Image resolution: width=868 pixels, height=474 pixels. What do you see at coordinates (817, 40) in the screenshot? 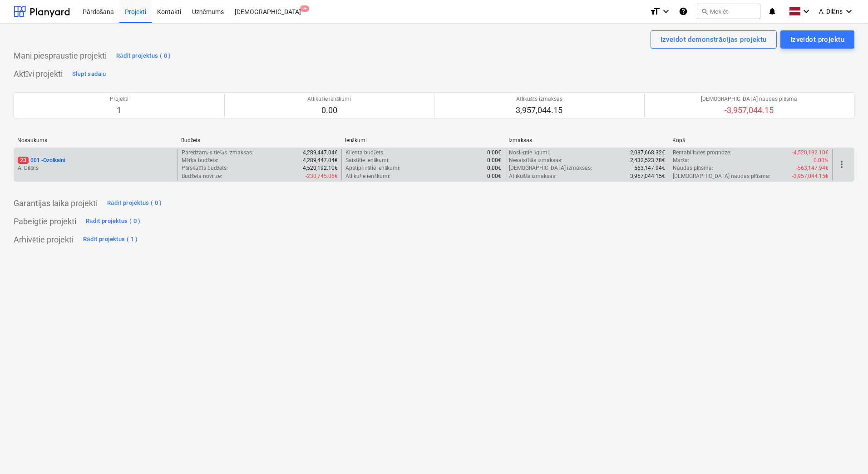
I see `div: Izveidot projektu` at bounding box center [817, 40].